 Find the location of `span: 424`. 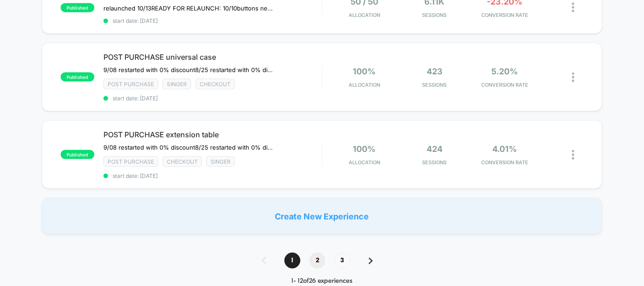

span: 424 is located at coordinates (434, 149).